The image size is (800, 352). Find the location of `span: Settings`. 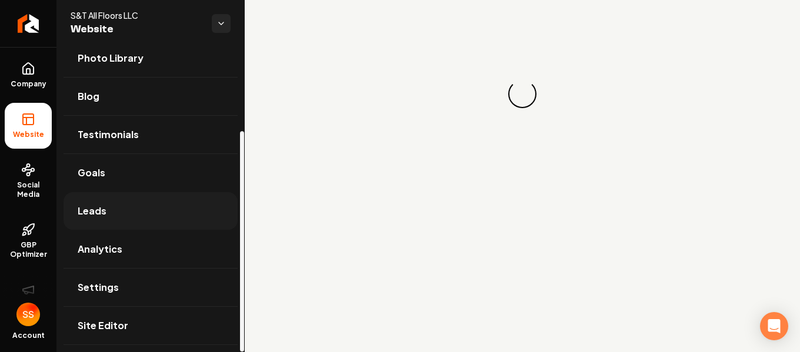

span: Settings is located at coordinates (98, 287).